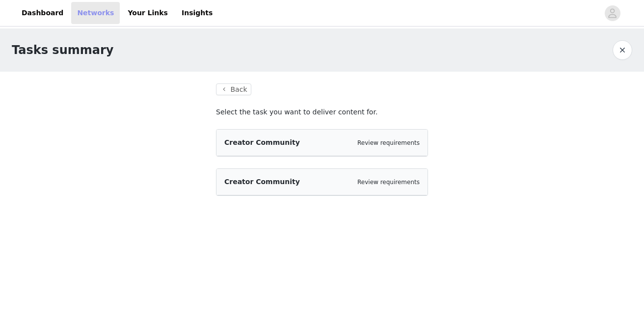 This screenshot has height=325, width=644. Describe the element at coordinates (42, 13) in the screenshot. I see `a: Dashboard` at that location.